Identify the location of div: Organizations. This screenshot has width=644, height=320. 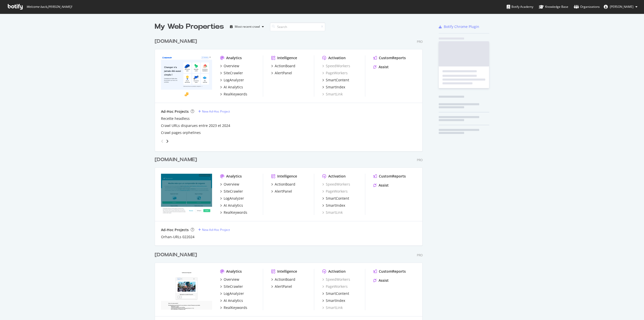
(586, 7).